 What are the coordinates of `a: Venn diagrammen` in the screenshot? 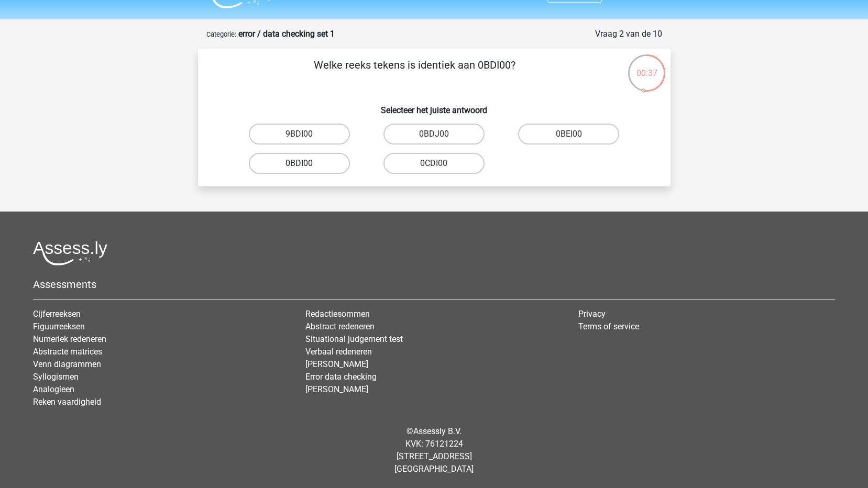 It's located at (67, 364).